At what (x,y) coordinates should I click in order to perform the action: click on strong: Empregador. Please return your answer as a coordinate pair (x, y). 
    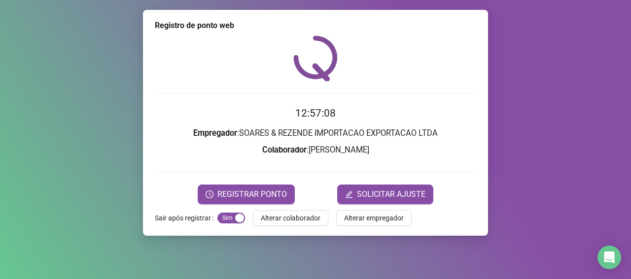
    Looking at the image, I should click on (215, 133).